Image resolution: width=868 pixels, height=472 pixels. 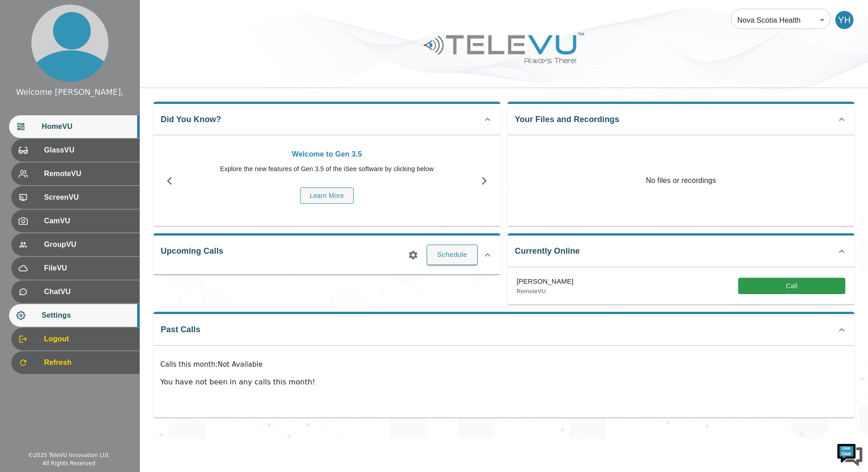 I want to click on span: GlassVU, so click(x=88, y=150).